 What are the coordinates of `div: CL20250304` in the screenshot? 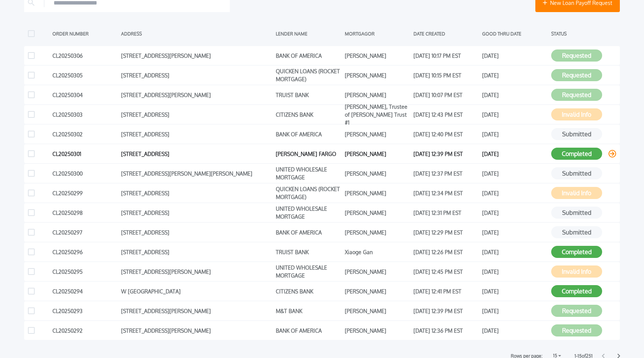 It's located at (85, 95).